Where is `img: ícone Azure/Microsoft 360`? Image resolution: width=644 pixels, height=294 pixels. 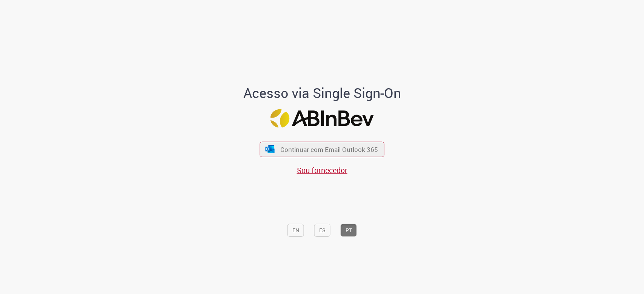 img: ícone Azure/Microsoft 360 is located at coordinates (270, 149).